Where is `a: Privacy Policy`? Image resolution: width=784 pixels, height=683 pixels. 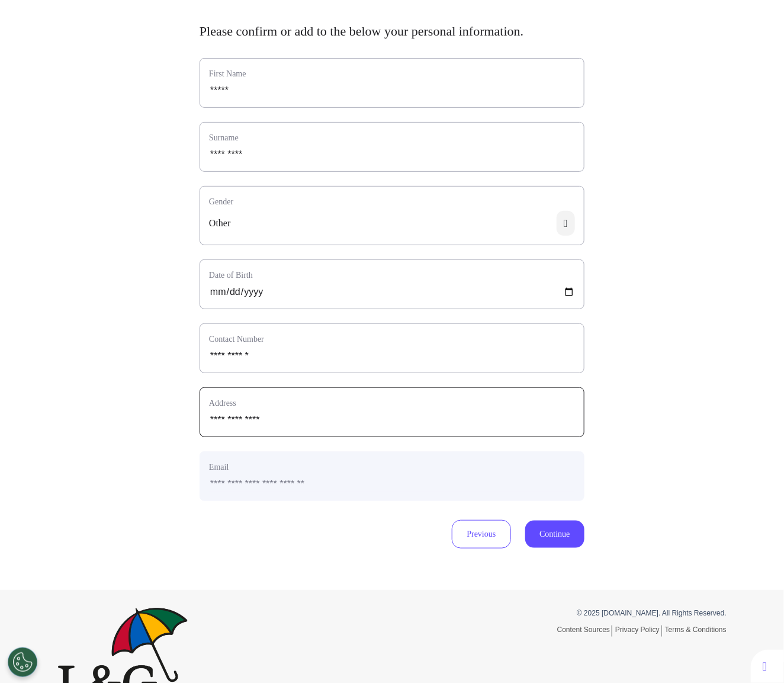 a: Privacy Policy is located at coordinates (639, 631).